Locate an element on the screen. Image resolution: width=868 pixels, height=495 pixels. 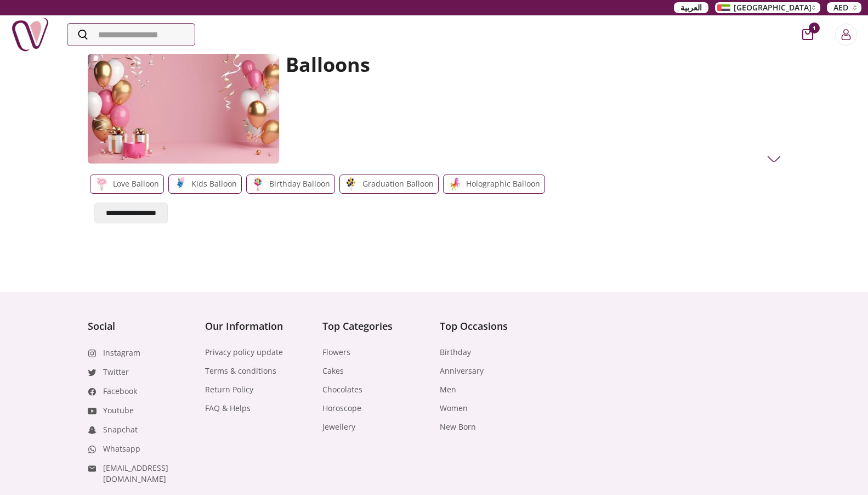
span: AED is located at coordinates (841, 8).